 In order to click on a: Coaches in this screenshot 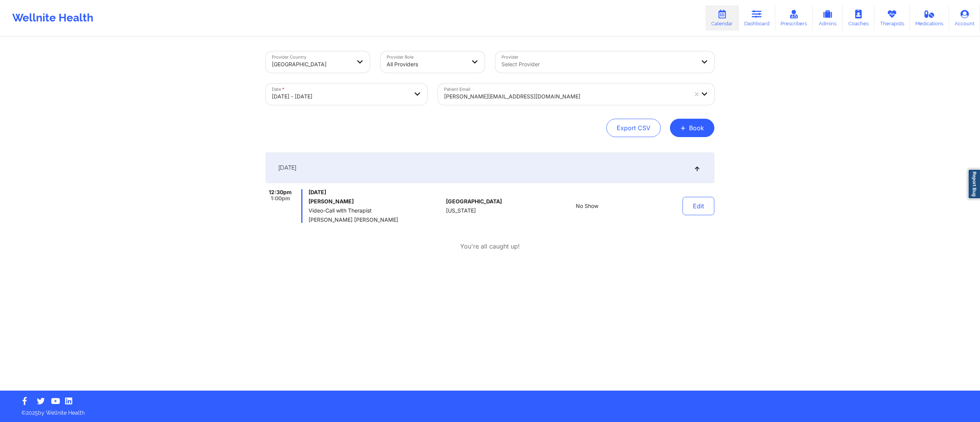, I will do `click(858, 18)`.